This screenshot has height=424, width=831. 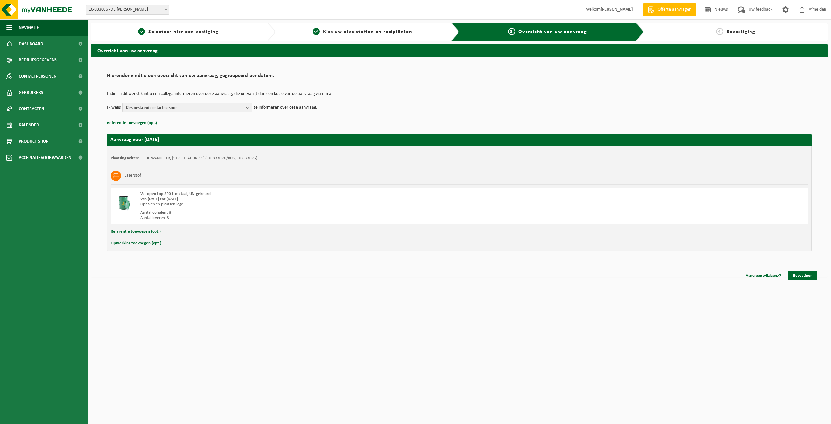 What do you see at coordinates (316, 32) in the screenshot?
I see `span: 2` at bounding box center [316, 32].